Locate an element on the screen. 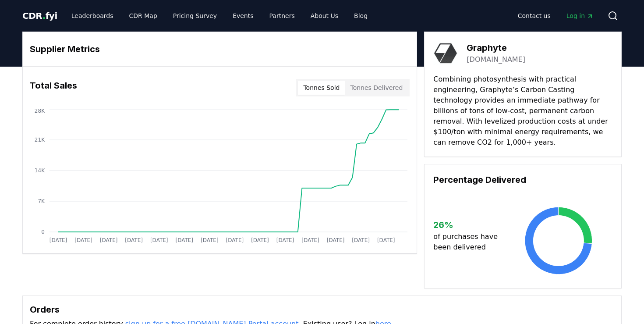 The image size is (644, 324). a: Pricing Survey is located at coordinates (195, 16).